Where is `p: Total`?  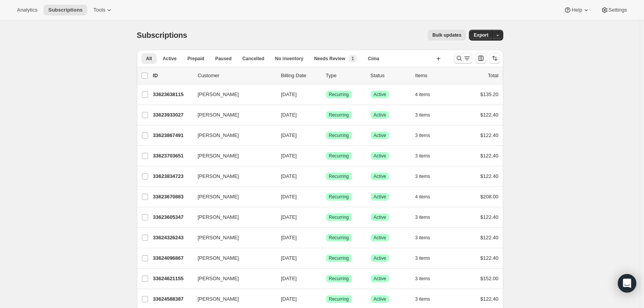 p: Total is located at coordinates (493, 76).